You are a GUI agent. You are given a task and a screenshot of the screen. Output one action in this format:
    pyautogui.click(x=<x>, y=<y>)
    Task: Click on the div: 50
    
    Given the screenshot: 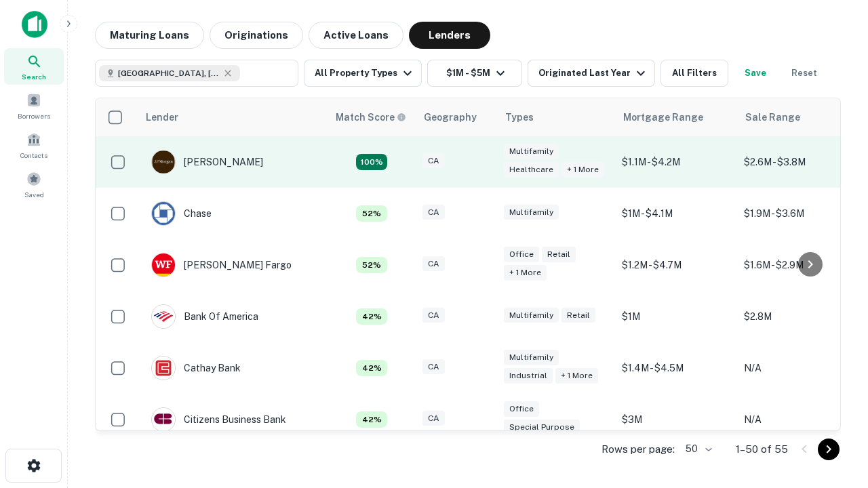 What is the action you would take?
    pyautogui.click(x=697, y=448)
    